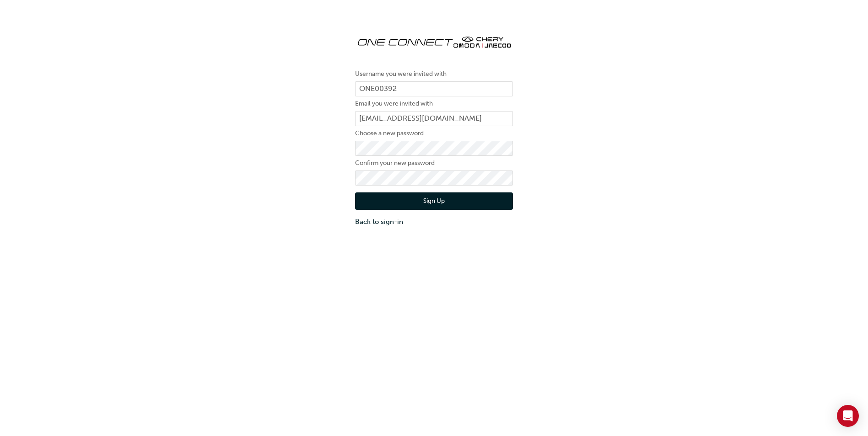 The width and height of the screenshot is (868, 436). Describe the element at coordinates (434, 164) in the screenshot. I see `label: Confirm your new password` at that location.